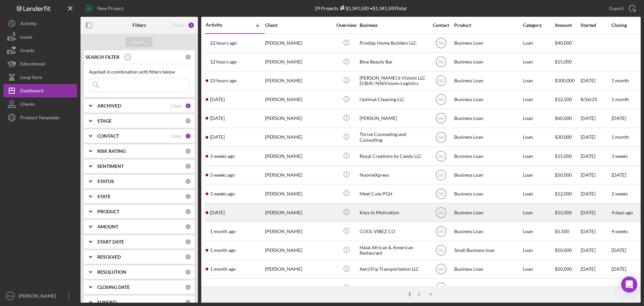  Describe the element at coordinates (563, 156) in the screenshot. I see `span: $15,000` at that location.